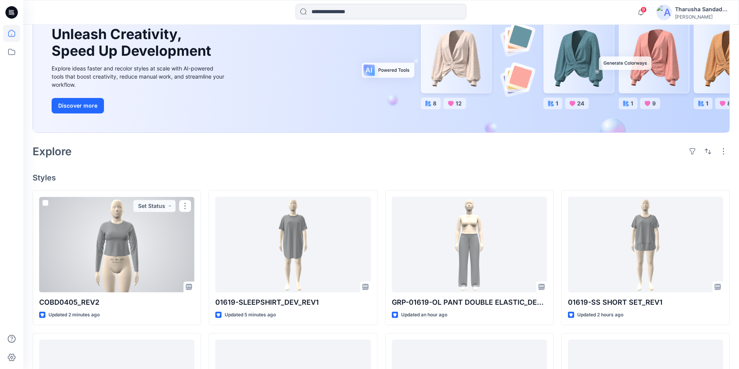 This screenshot has height=369, width=739. I want to click on h4: Styles, so click(381, 178).